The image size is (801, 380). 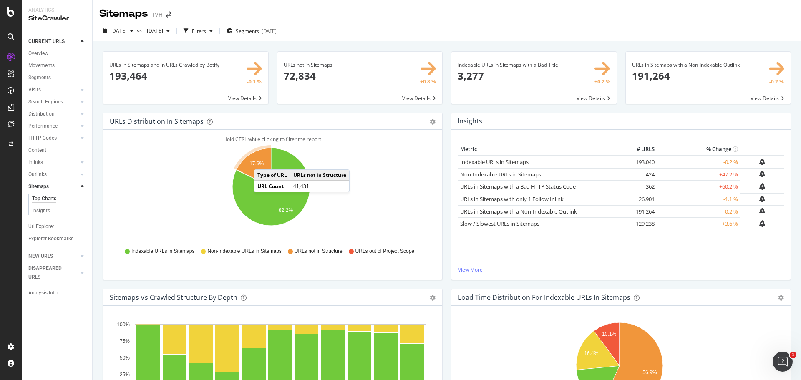 I want to click on a: URLs in Sitemaps with a Non-Indexable Outlink, so click(x=519, y=211).